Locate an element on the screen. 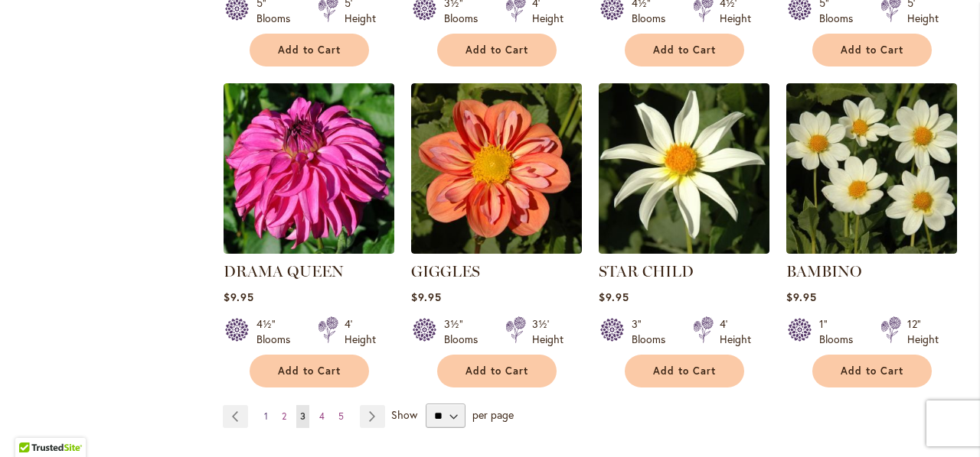  div: 3½" Blooms is located at coordinates (466, 332).